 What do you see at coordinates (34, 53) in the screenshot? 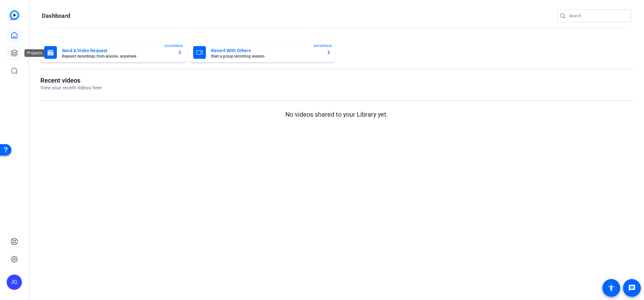
I see `div: Projects` at bounding box center [34, 53].